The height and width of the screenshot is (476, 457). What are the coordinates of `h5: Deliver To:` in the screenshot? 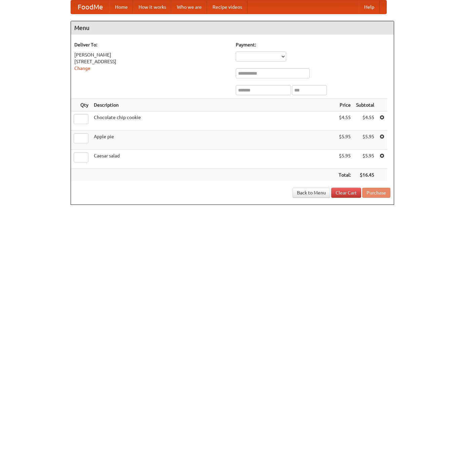 It's located at (152, 45).